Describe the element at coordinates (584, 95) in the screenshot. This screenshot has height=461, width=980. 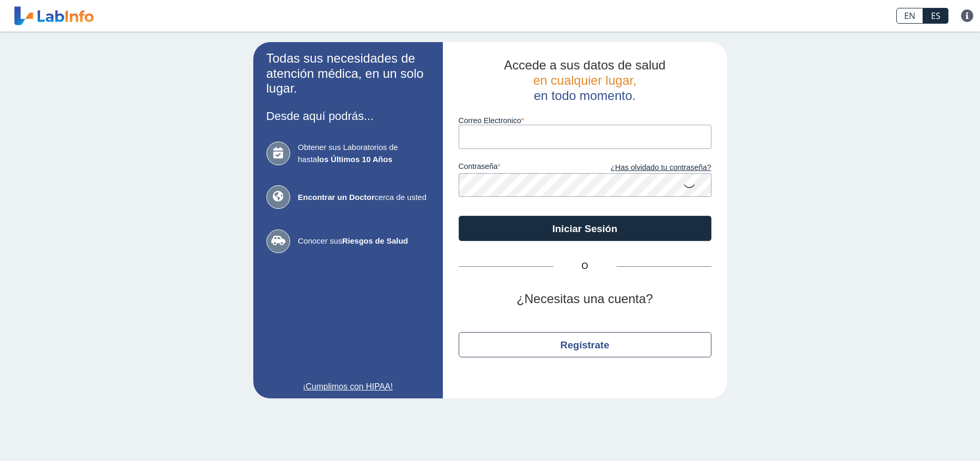
I see `span: en todo momento.` at that location.